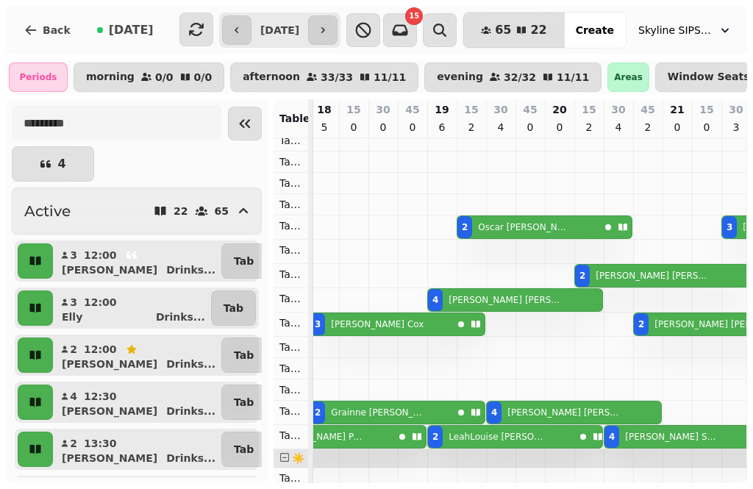 This screenshot has width=753, height=489. I want to click on button: evening32/3211/11, so click(512, 77).